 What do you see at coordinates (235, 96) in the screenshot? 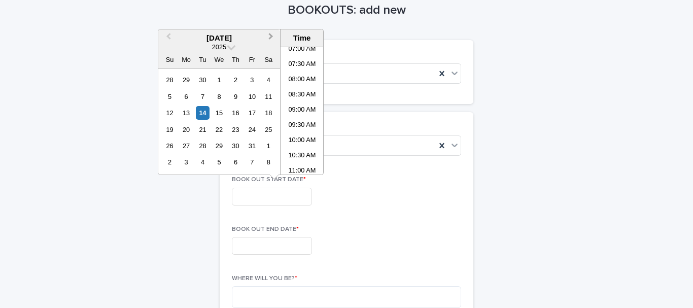
I see `div: Choose Thursday, October 9th, 2025` at bounding box center [235, 96].